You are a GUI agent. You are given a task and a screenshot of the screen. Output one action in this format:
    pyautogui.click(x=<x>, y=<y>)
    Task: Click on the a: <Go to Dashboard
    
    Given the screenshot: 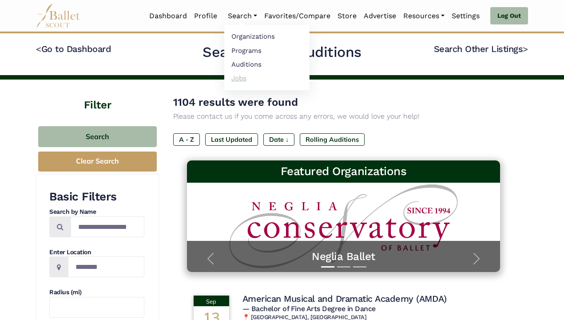 What is the action you would take?
    pyautogui.click(x=73, y=49)
    